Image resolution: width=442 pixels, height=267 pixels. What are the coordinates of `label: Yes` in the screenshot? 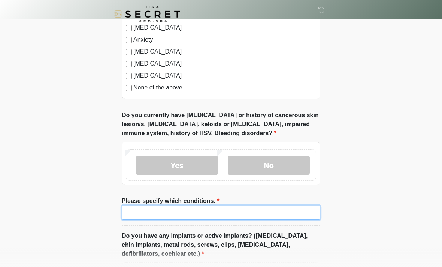 It's located at (177, 165).